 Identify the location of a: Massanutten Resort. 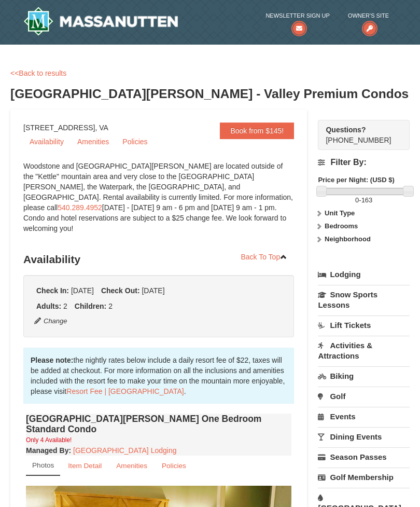
(101, 21).